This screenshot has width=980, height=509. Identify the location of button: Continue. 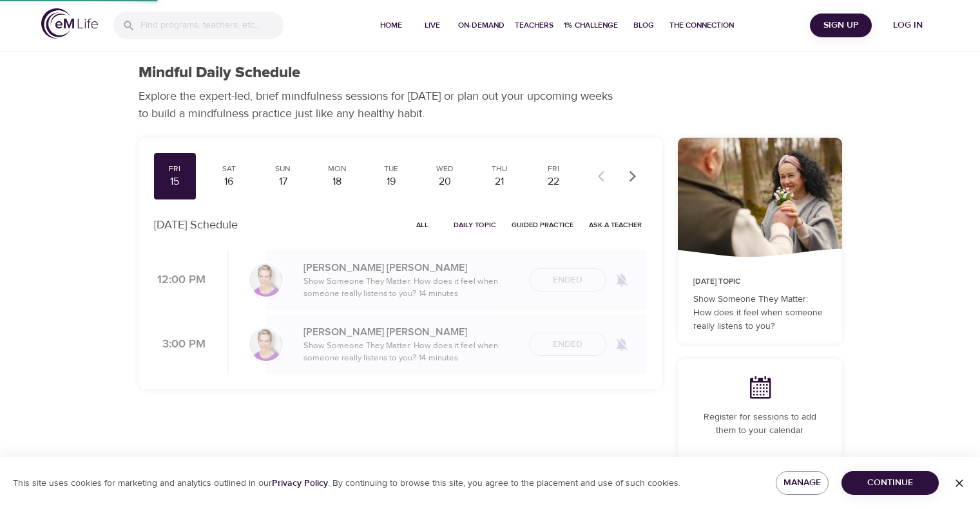
(890, 483).